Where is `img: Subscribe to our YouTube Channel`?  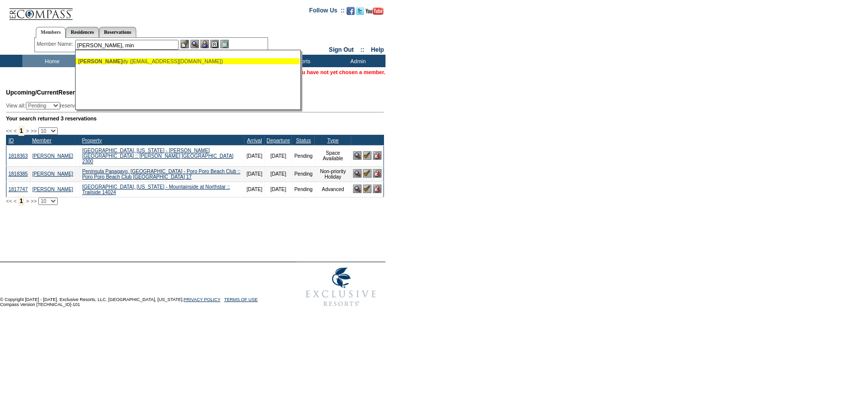
img: Subscribe to our YouTube Channel is located at coordinates (375, 11).